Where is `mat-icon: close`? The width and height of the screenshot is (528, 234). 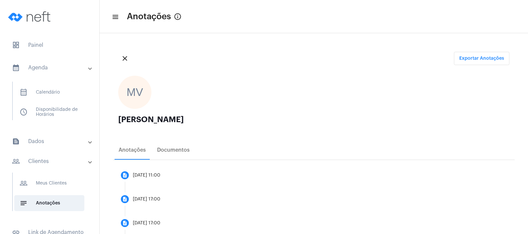 mat-icon: close is located at coordinates (125, 58).